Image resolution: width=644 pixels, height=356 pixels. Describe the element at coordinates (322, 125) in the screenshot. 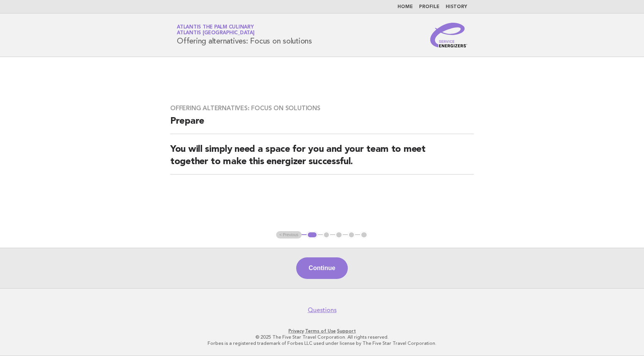

I see `h2: Prepare` at that location.